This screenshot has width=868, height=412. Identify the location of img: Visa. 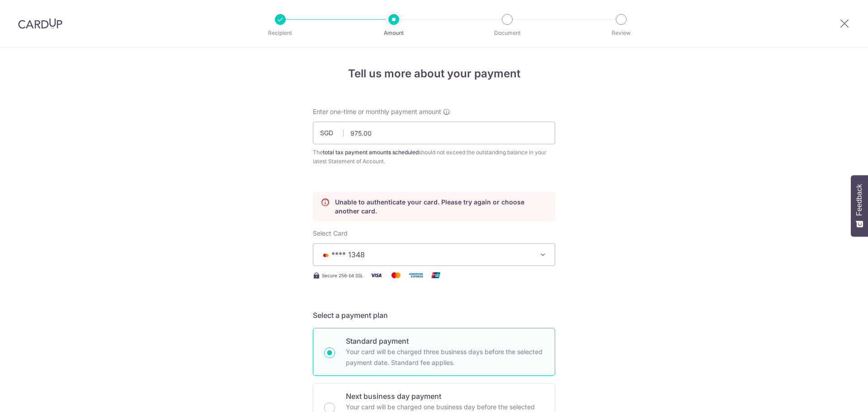
(376, 275).